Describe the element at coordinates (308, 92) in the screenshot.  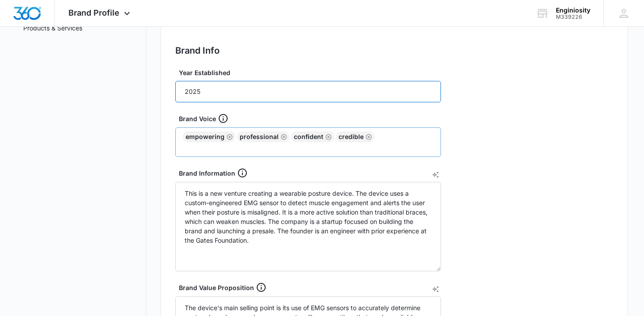
I see `input: e.g. 1982` at that location.